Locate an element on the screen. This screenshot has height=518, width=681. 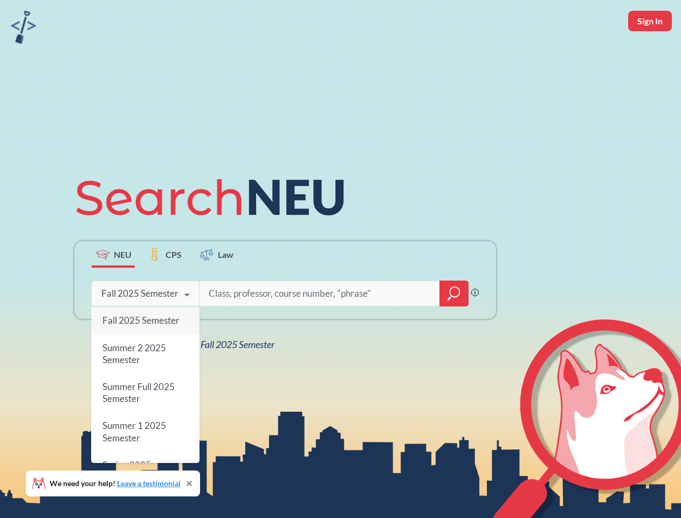
span: Summer 1 2025 Semester is located at coordinates (134, 431).